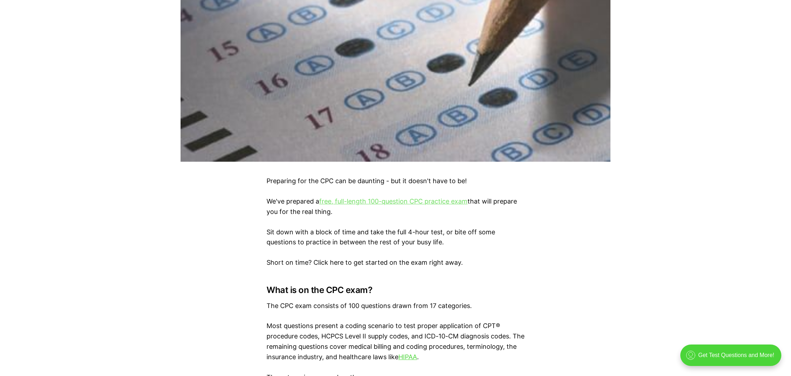  What do you see at coordinates (393, 201) in the screenshot?
I see `a: free, full-length 100-question CPC practice exam` at bounding box center [393, 201].